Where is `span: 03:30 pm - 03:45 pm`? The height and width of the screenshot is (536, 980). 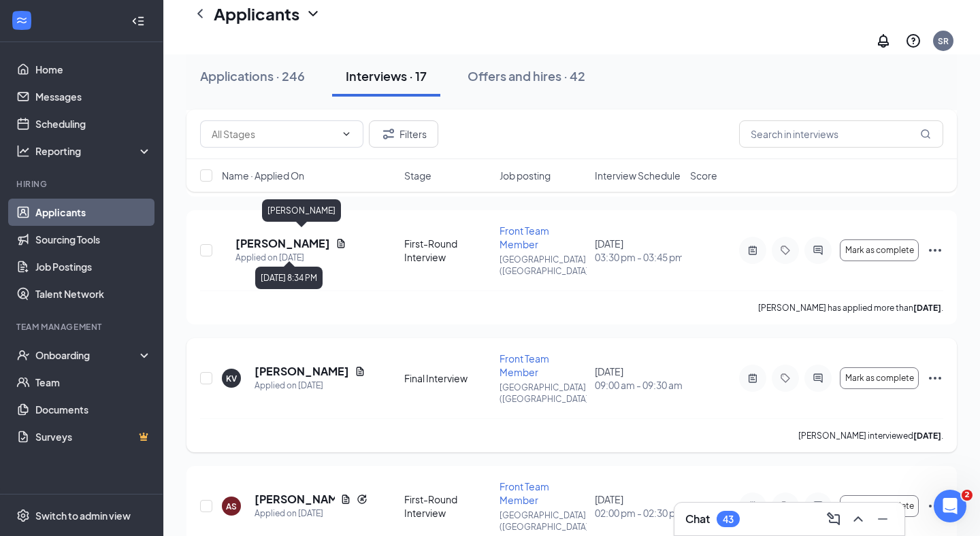 span: 03:30 pm - 03:45 pm is located at coordinates (638, 257).